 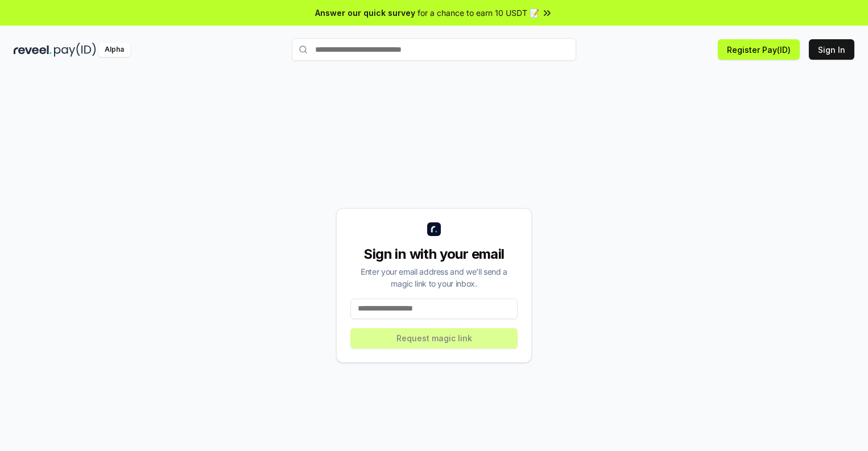 What do you see at coordinates (759, 49) in the screenshot?
I see `button: Register Pay(ID)` at bounding box center [759, 49].